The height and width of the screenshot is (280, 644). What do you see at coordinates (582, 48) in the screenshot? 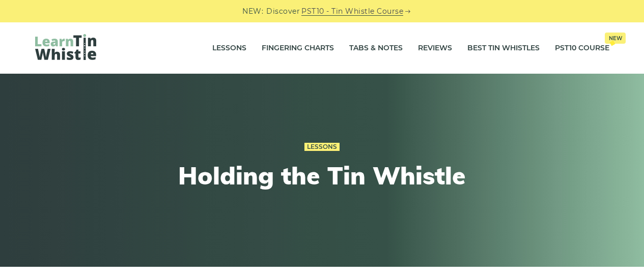
I see `a: PST10 CourseNew` at bounding box center [582, 48].